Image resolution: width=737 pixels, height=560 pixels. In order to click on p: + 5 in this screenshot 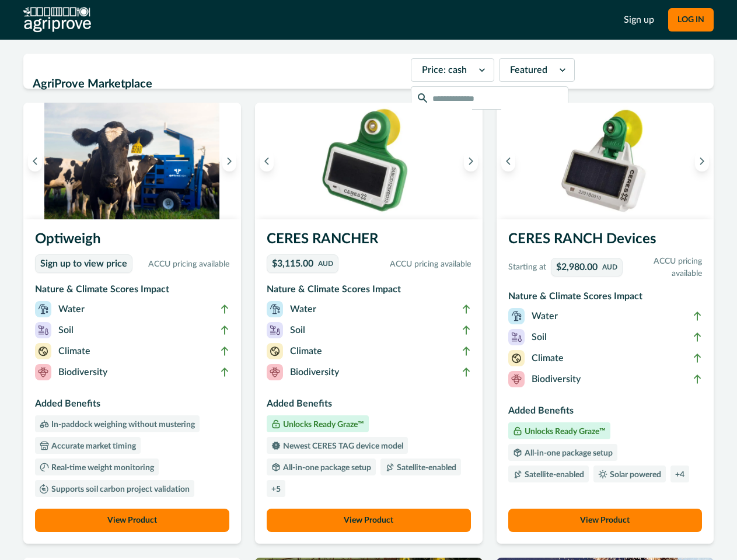, I will do `click(276, 489)`.